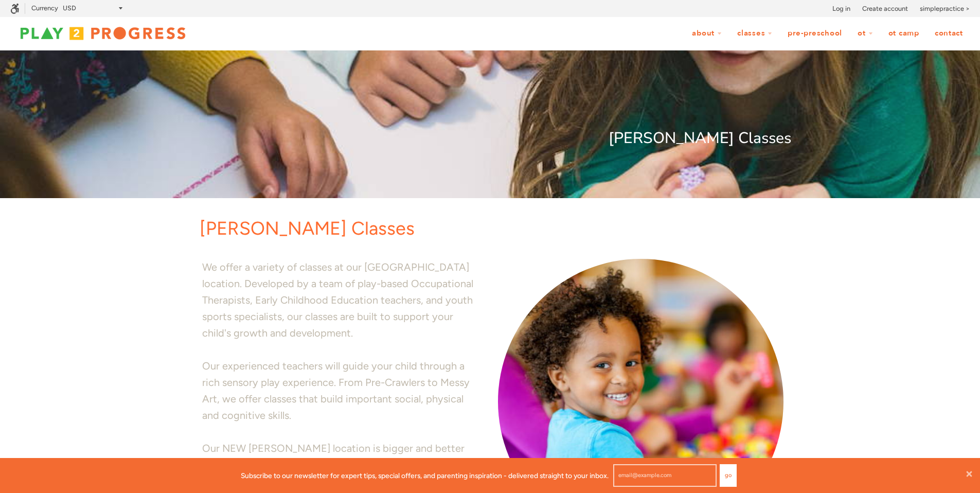 The width and height of the screenshot is (980, 493). I want to click on p: Our experienced teachers will guide your child through a rich sensory play experience. From Pre-C..., so click(342, 391).